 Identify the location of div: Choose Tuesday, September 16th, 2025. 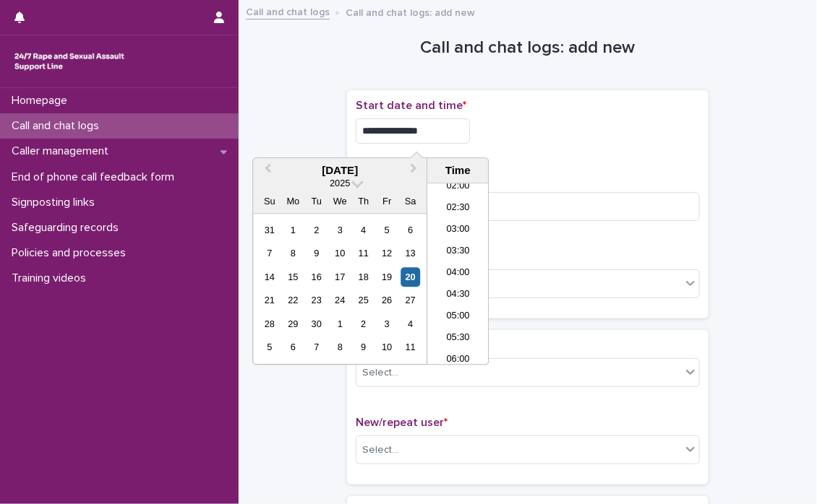
(316, 277).